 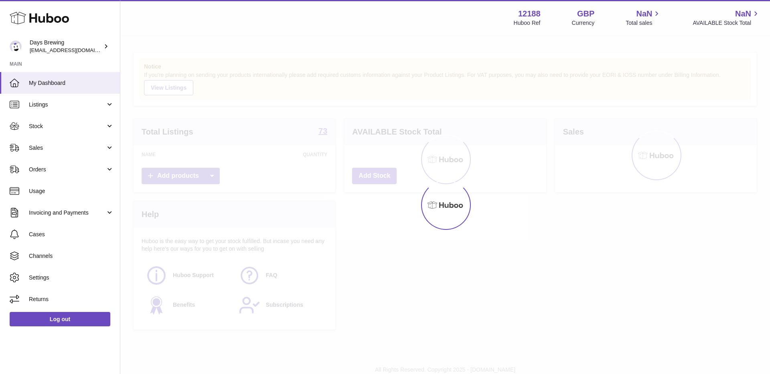 What do you see at coordinates (60, 320) in the screenshot?
I see `a: Log out` at bounding box center [60, 320].